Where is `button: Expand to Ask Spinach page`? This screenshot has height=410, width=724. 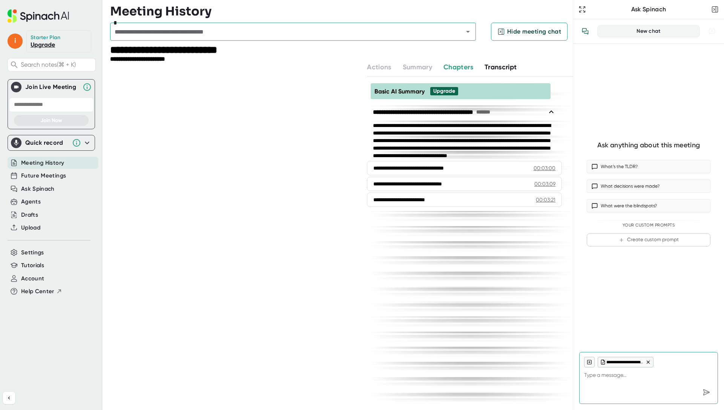
button: Expand to Ask Spinach page is located at coordinates (582, 9).